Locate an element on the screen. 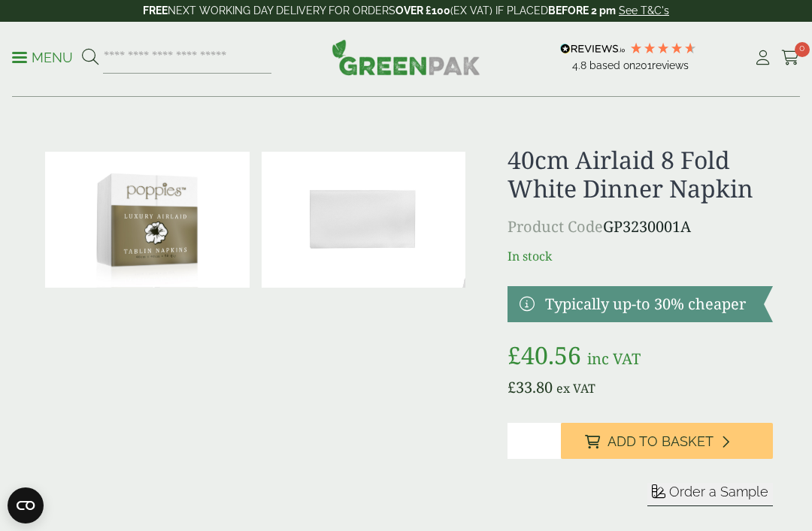 Image resolution: width=812 pixels, height=531 pixels. span: inc VAT is located at coordinates (613, 358).